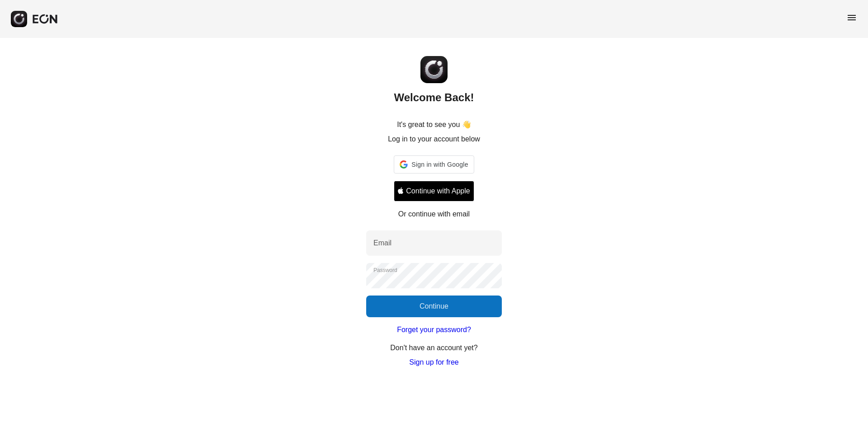 Image resolution: width=868 pixels, height=427 pixels. What do you see at coordinates (382, 243) in the screenshot?
I see `label: Email` at bounding box center [382, 243].